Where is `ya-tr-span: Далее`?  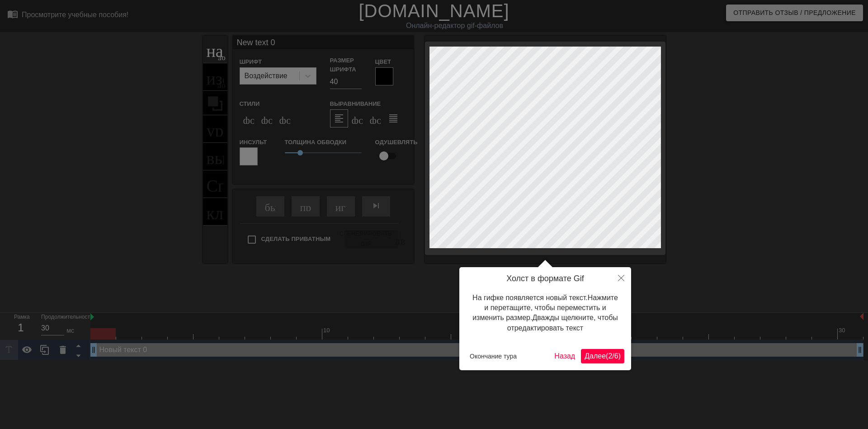
ya-tr-span: Далее is located at coordinates (595, 356).